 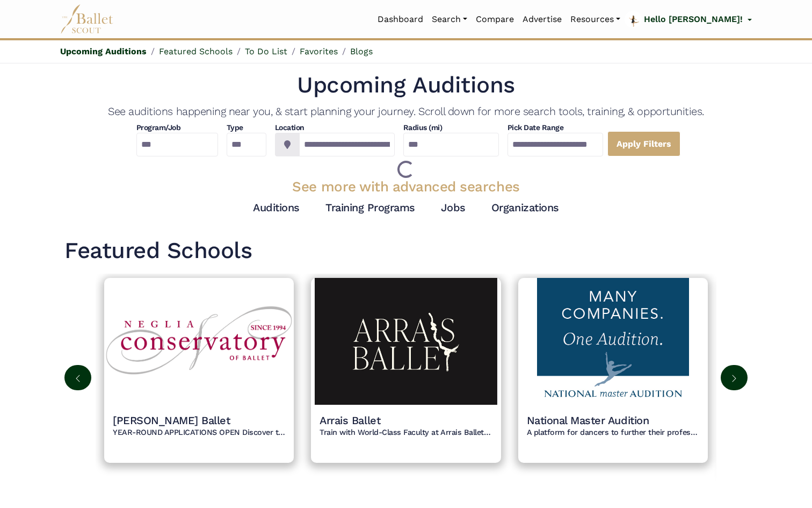 What do you see at coordinates (406, 85) in the screenshot?
I see `h1: Upcoming Auditions` at bounding box center [406, 85].